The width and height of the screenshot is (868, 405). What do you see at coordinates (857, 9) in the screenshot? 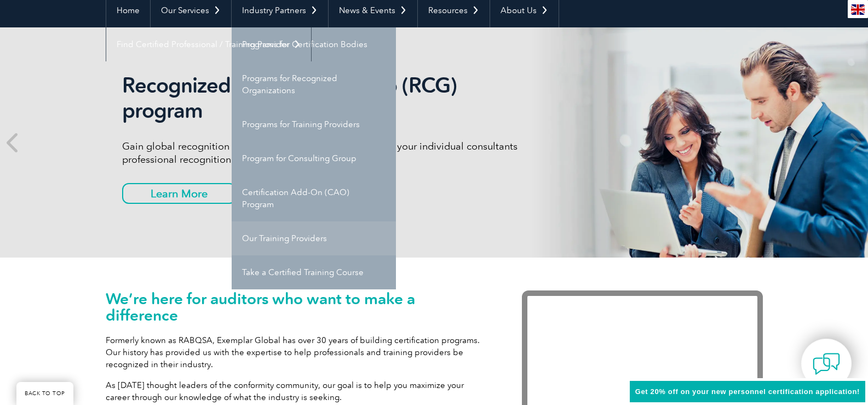
I see `img: en` at bounding box center [857, 9].